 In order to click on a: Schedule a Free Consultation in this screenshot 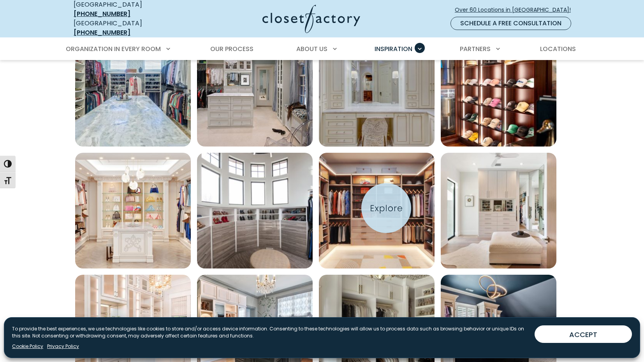, I will do `click(511, 23)`.